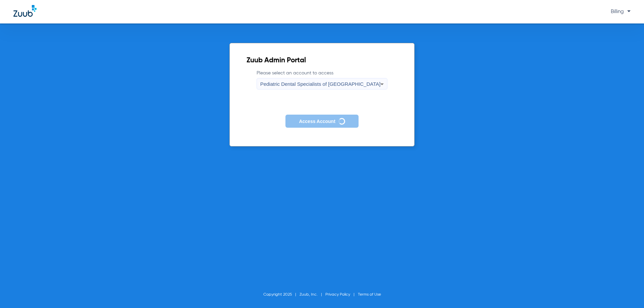 This screenshot has height=308, width=644. Describe the element at coordinates (369, 295) in the screenshot. I see `a: Terms of Use` at that location.